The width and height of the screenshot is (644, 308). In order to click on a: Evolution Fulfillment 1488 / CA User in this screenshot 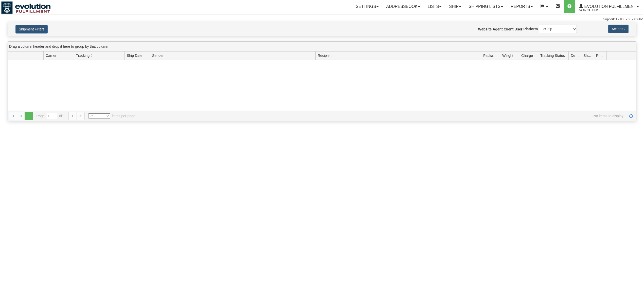, I will do `click(609, 7)`.